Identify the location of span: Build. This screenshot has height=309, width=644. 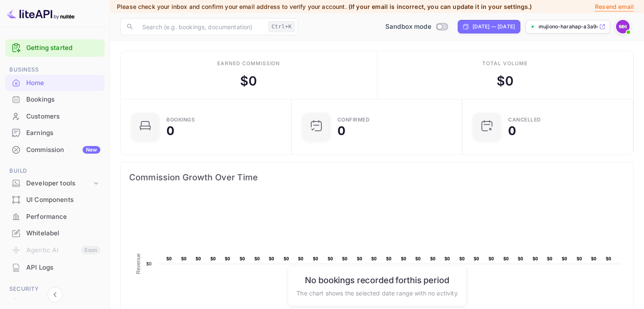
(55, 171).